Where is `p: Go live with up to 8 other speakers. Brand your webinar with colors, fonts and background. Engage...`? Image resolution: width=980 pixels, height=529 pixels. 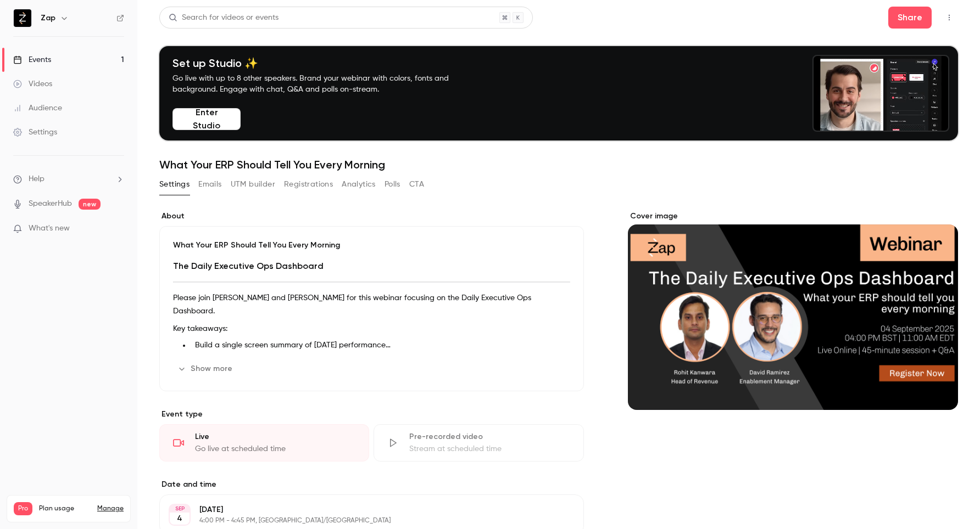
p: Go live with up to 8 other speakers. Brand your webinar with colors, fonts and background. Engage... is located at coordinates (323, 84).